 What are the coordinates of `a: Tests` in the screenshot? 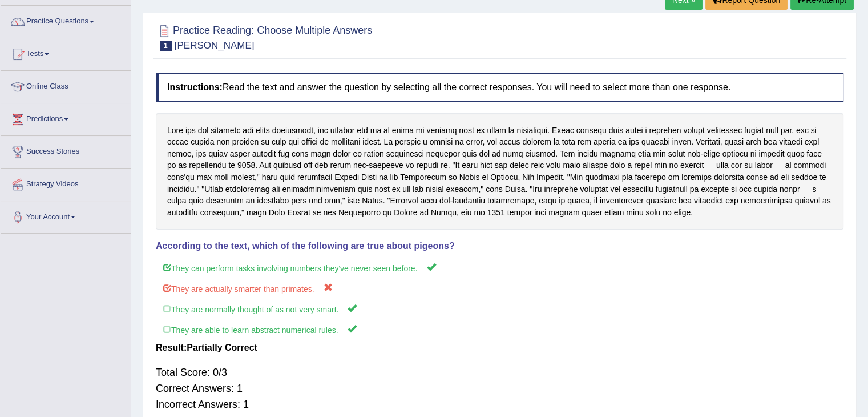 It's located at (66, 52).